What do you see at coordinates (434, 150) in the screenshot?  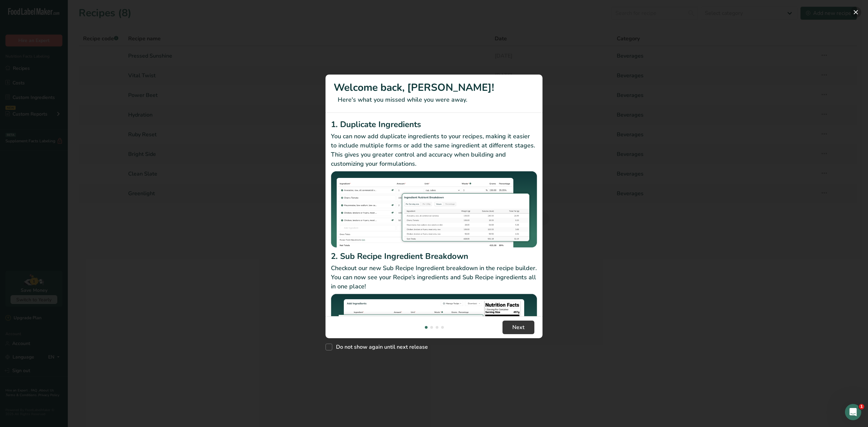 I see `p: You can now add duplicate ingredients to your recipes, making it easier to include multiple forms...` at bounding box center [434, 150].